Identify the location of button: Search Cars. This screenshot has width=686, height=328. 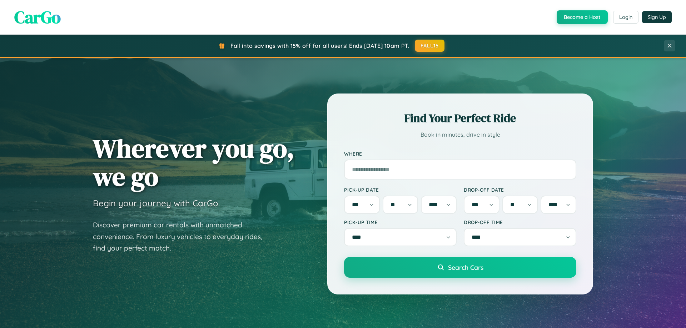
(460, 267).